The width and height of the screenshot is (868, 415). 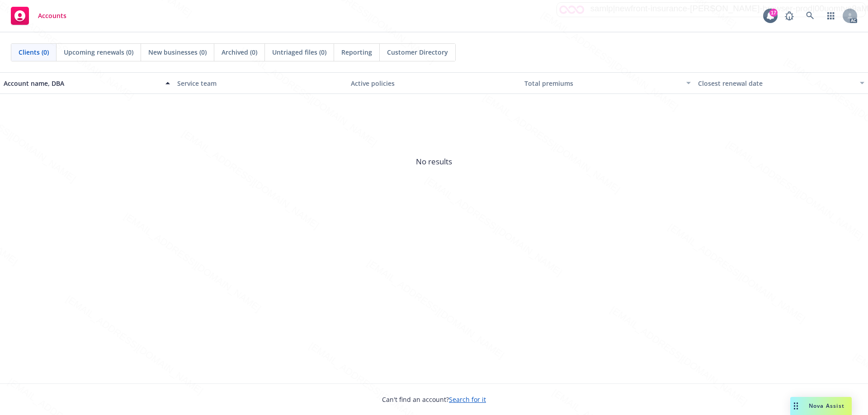 What do you see at coordinates (826, 406) in the screenshot?
I see `span: Nova Assist` at bounding box center [826, 406].